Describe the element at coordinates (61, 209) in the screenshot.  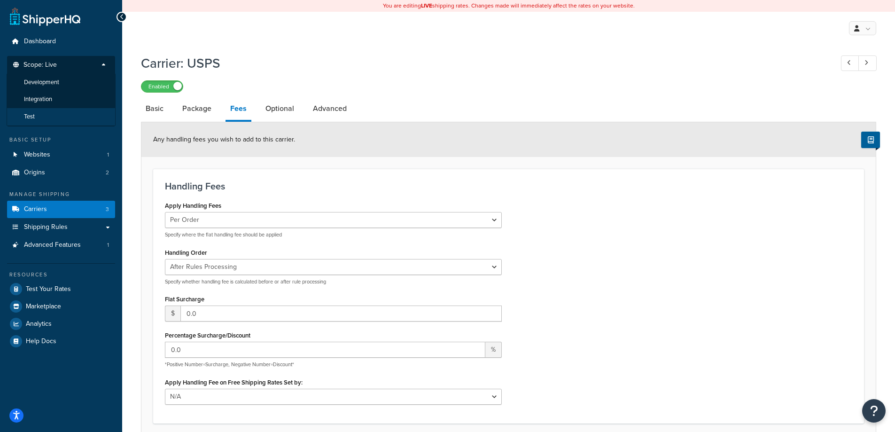
I see `li: Carriers` at that location.